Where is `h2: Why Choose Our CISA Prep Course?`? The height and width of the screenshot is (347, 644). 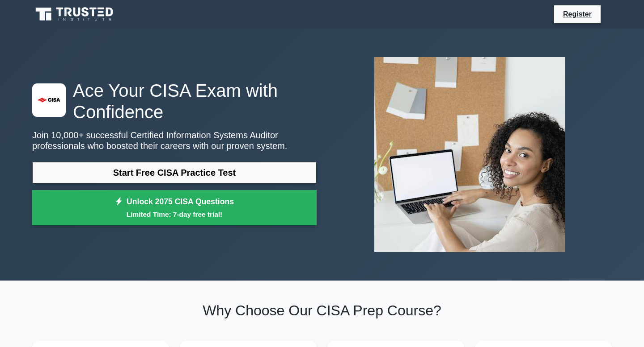 h2: Why Choose Our CISA Prep Course? is located at coordinates (322, 311).